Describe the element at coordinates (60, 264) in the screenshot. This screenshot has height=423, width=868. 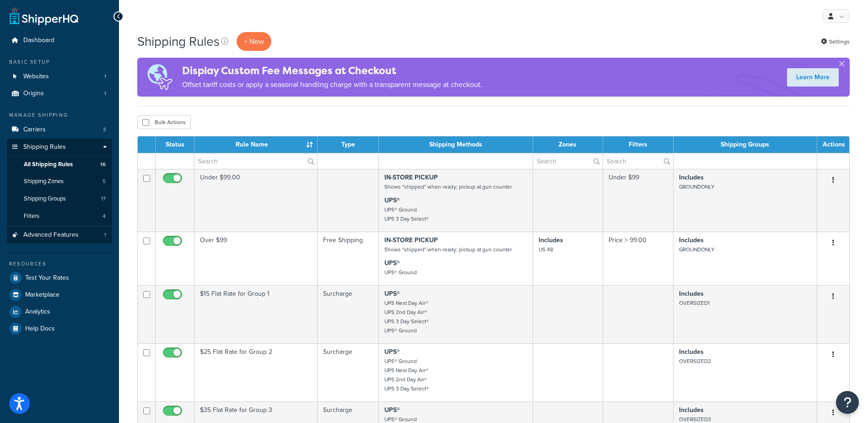
I see `div: Resources` at that location.